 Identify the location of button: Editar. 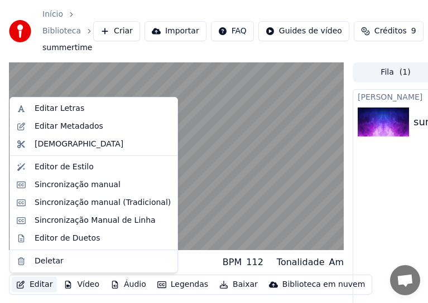
(34, 285).